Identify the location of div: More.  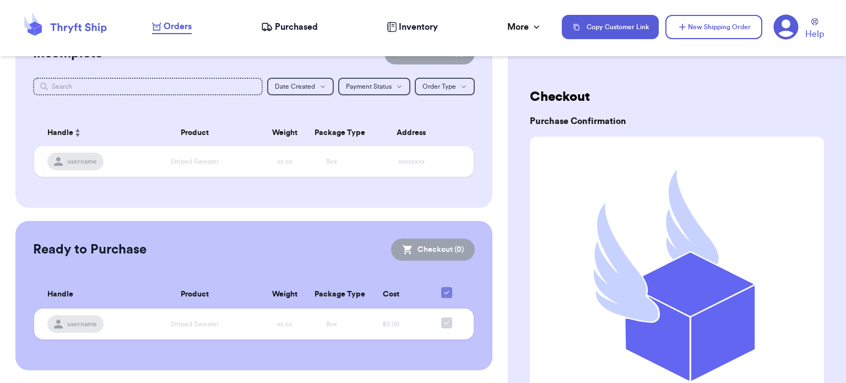
(524, 27).